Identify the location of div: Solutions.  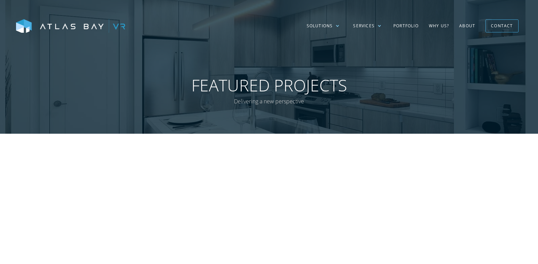
(320, 26).